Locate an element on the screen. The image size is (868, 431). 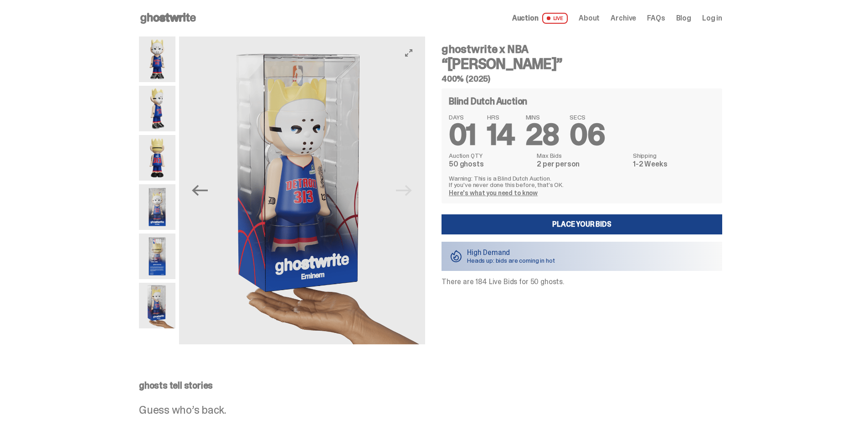
span: MINS is located at coordinates (542, 117).